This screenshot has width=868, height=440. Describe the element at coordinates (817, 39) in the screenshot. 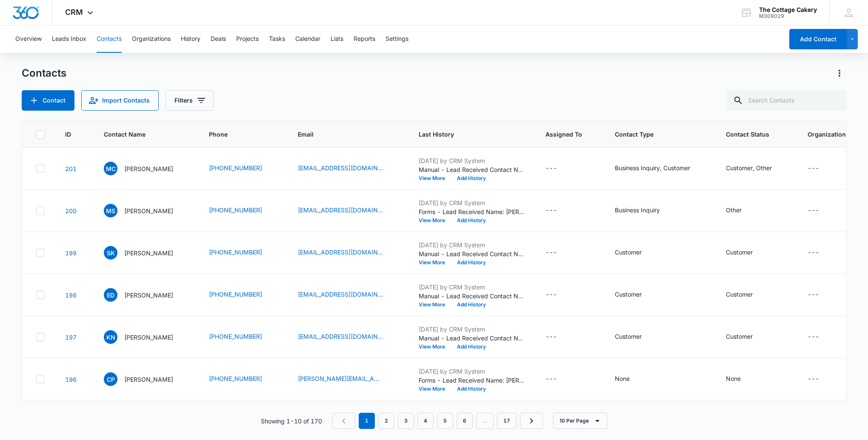

I see `button: Add Contact` at that location.